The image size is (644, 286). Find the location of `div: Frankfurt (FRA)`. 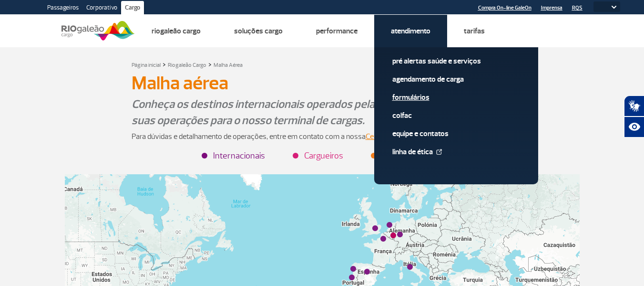

div: Frankfurt (FRA) is located at coordinates (400, 234).